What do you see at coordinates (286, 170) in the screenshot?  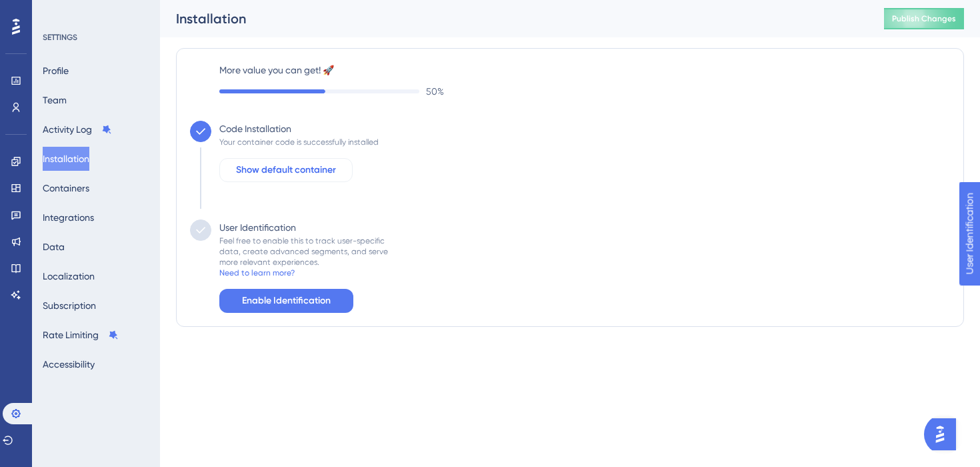 I see `button: Show default container` at bounding box center [286, 170].